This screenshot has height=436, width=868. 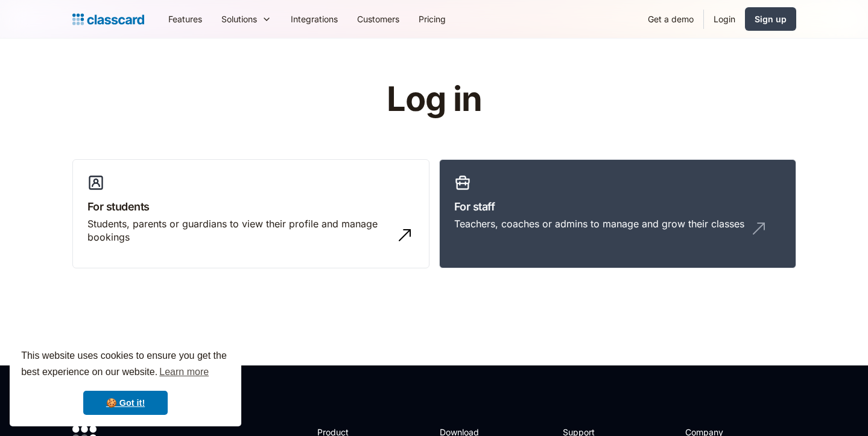 What do you see at coordinates (599, 224) in the screenshot?
I see `div: Teachers, coaches or admins to manage and grow their classes` at bounding box center [599, 224].